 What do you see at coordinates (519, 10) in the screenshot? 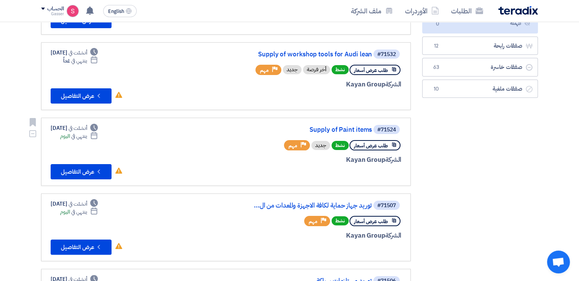
I see `img: Teradix logo` at bounding box center [519, 10].